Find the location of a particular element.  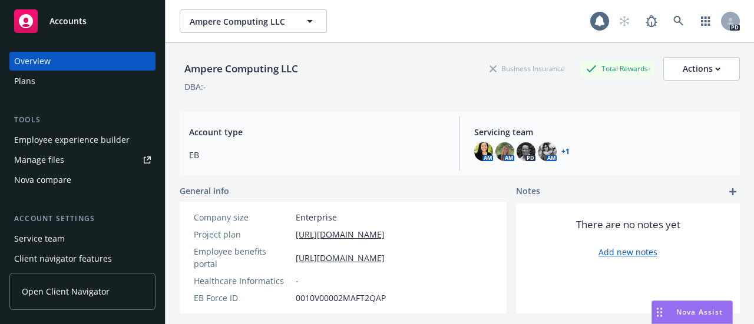

a: Nova compare is located at coordinates (82, 180).